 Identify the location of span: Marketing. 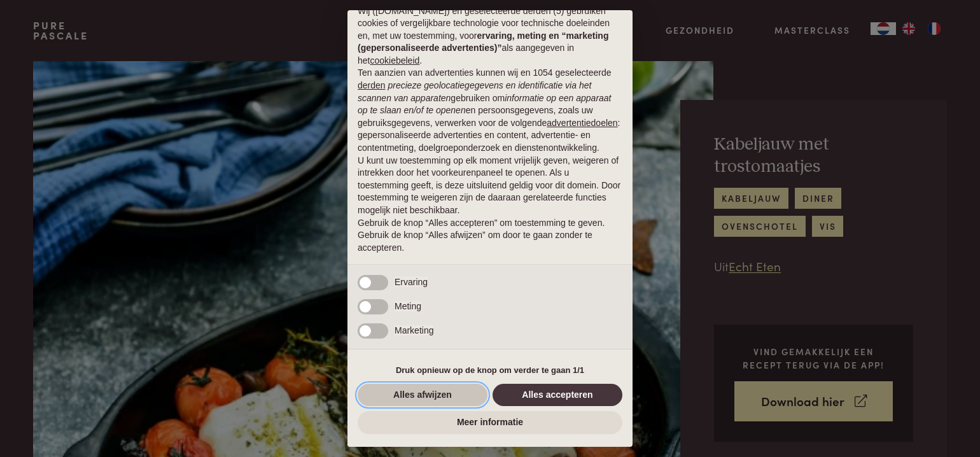
(413, 330).